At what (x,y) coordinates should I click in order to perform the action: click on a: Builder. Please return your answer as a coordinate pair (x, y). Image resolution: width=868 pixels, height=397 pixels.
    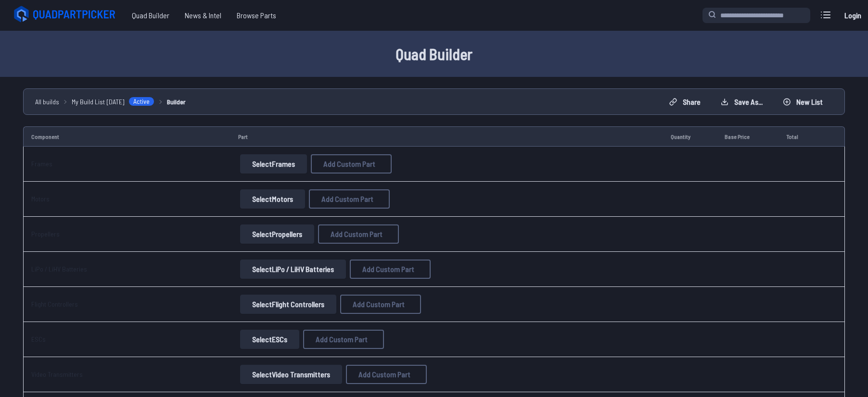
    Looking at the image, I should click on (176, 102).